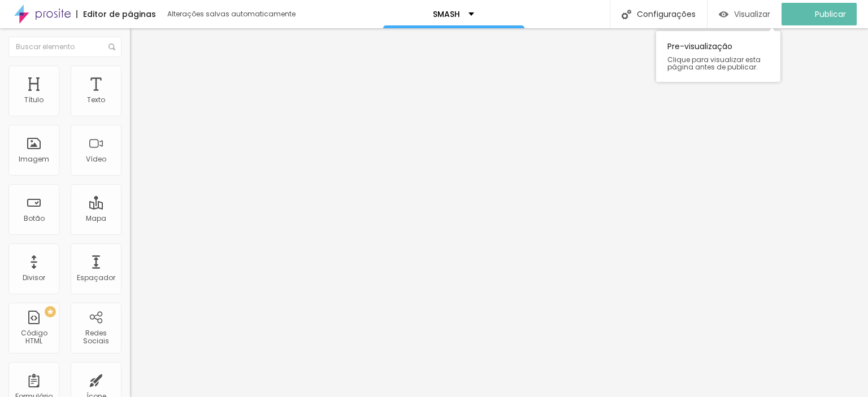 The image size is (868, 397). I want to click on button: Publicar, so click(819, 14).